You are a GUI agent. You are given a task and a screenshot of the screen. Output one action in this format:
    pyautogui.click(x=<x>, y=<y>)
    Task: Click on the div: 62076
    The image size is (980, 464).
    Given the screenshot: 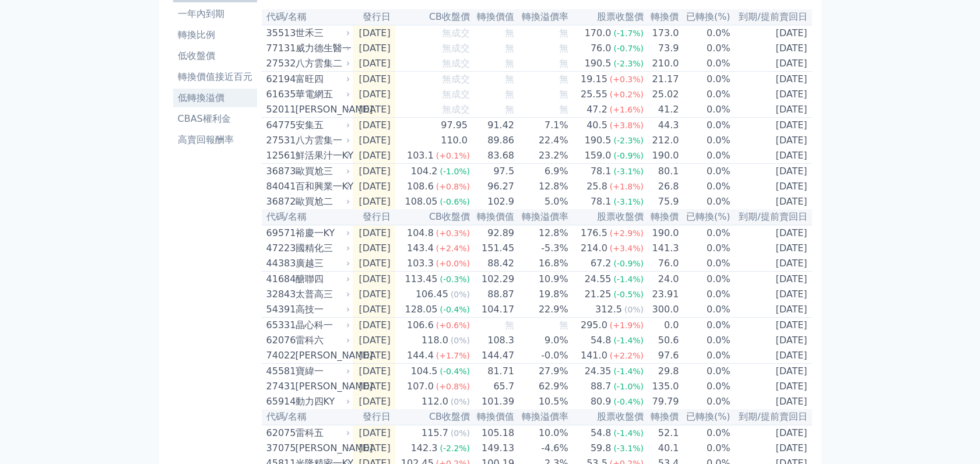 What is the action you would take?
    pyautogui.click(x=280, y=341)
    